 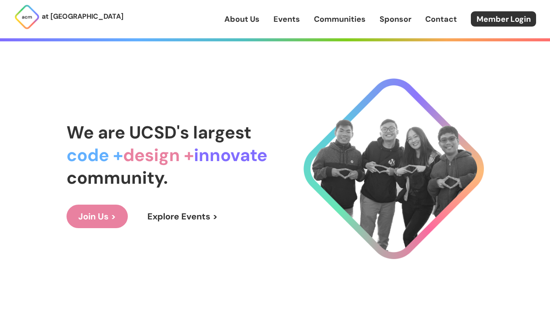 What do you see at coordinates (27, 17) in the screenshot?
I see `img: ACM Logo` at bounding box center [27, 17].